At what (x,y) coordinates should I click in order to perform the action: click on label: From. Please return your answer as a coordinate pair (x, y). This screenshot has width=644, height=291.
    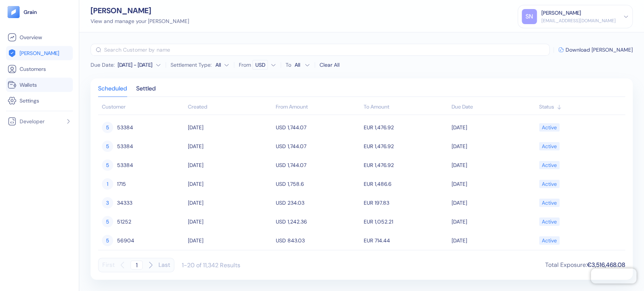
    Looking at the image, I should click on (245, 65).